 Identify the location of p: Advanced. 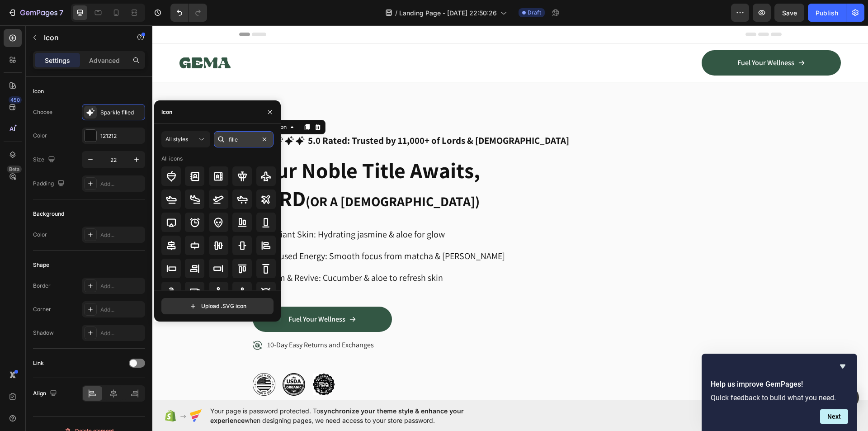
(104, 60).